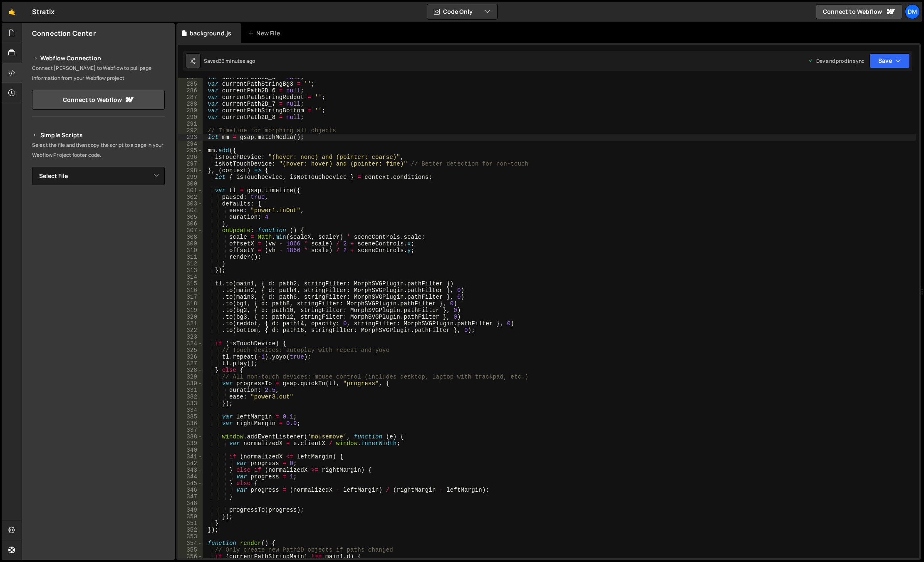 Image resolution: width=924 pixels, height=562 pixels. Describe the element at coordinates (190, 104) in the screenshot. I see `div: 288` at that location.